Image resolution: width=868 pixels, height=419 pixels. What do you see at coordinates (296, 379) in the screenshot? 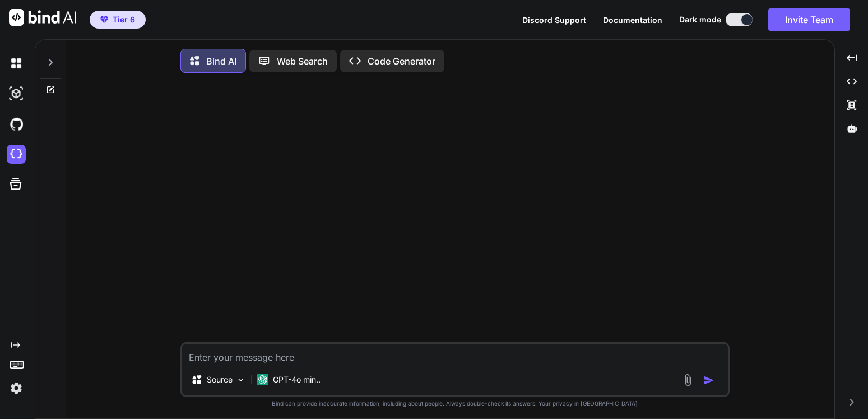
I see `p: GPT-4o min..` at bounding box center [296, 379].